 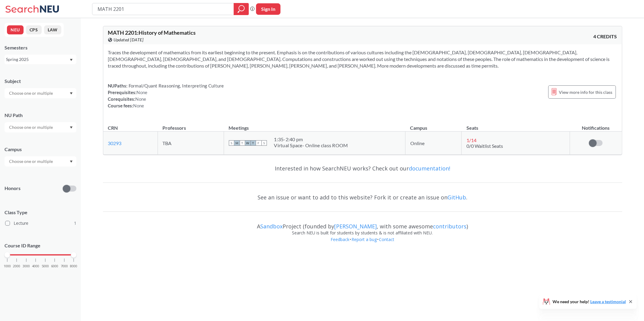 What do you see at coordinates (589, 302) in the screenshot?
I see `span: We need your help!` at bounding box center [589, 302].